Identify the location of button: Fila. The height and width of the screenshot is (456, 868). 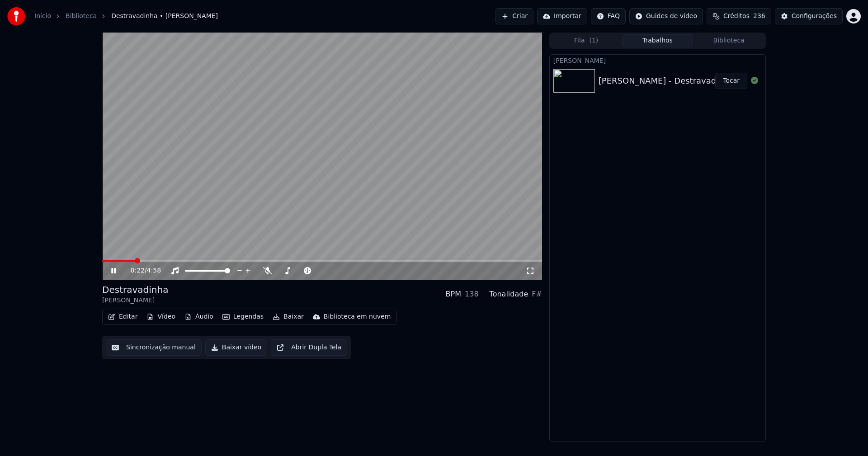
(587, 40).